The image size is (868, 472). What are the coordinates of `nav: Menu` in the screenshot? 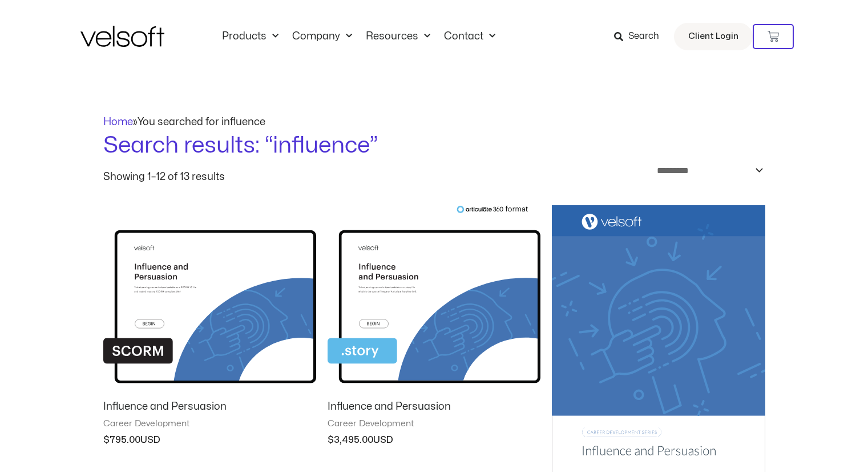 It's located at (359, 36).